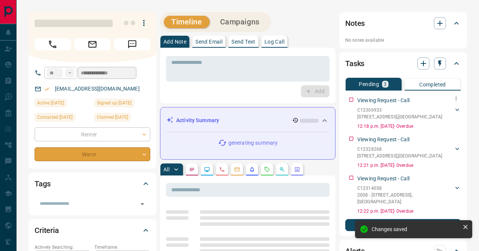 The width and height of the screenshot is (479, 251). What do you see at coordinates (403, 23) in the screenshot?
I see `div: Notes` at bounding box center [403, 23].